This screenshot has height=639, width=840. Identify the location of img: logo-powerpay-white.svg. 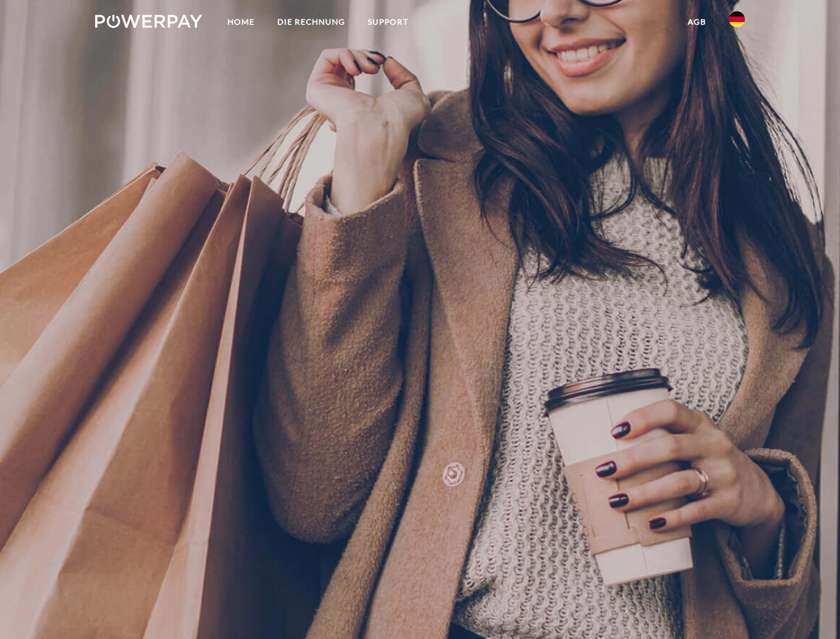
(149, 21).